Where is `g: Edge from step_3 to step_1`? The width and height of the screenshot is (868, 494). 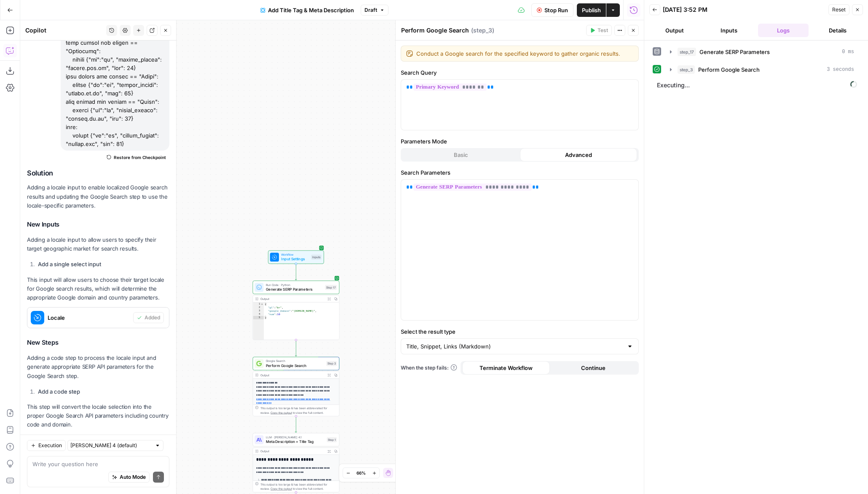 g: Edge from step_3 to step_1 is located at coordinates (296, 424).